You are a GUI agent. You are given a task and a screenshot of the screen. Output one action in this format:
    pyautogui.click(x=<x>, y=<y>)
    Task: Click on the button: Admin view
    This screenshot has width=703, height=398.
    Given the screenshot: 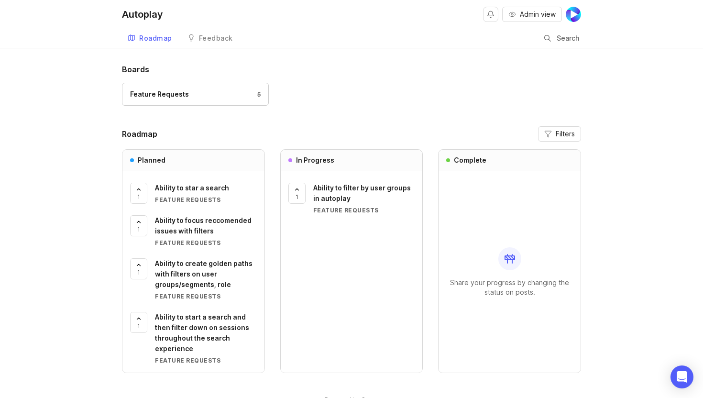 What is the action you would take?
    pyautogui.click(x=532, y=14)
    